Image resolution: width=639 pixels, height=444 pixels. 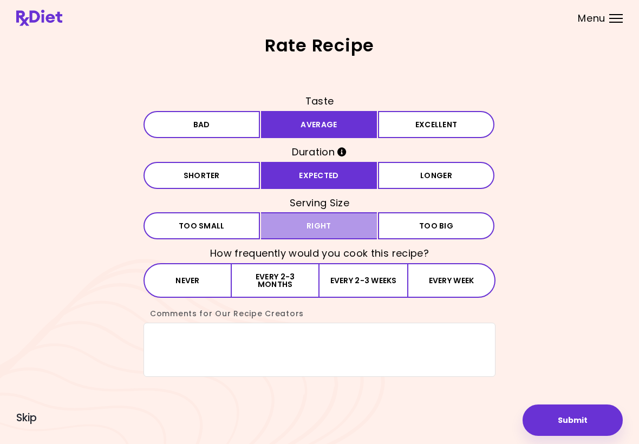 What do you see at coordinates (319, 253) in the screenshot?
I see `h3: How frequently would you cook this recipe?` at bounding box center [319, 253].